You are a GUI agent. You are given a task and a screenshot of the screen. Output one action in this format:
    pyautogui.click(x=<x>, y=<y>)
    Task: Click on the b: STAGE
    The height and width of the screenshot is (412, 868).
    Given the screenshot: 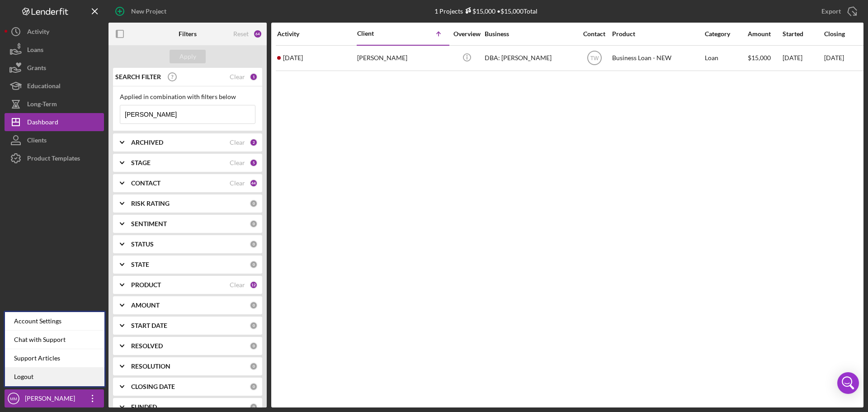 What is the action you would take?
    pyautogui.click(x=141, y=163)
    